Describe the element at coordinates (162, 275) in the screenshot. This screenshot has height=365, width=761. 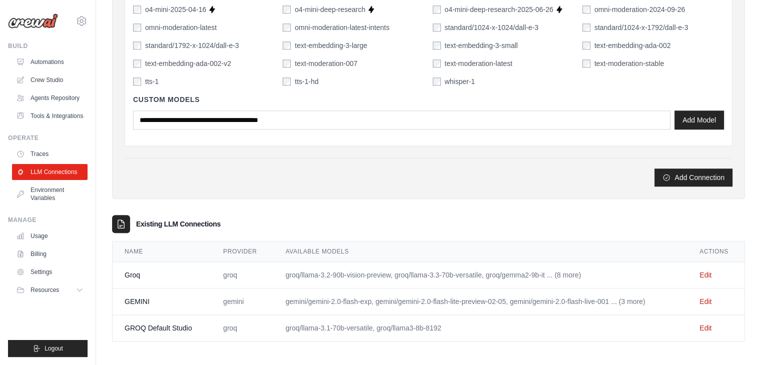
I see `td: Groq` at that location.